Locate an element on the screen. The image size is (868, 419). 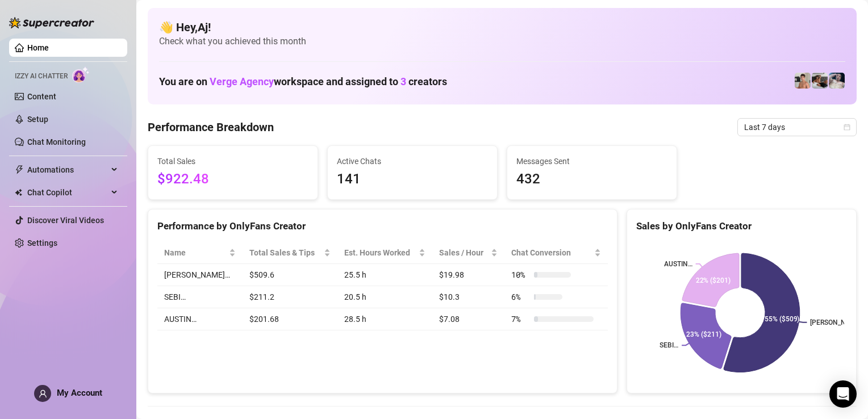
a: Chat Monitoring is located at coordinates (56, 142).